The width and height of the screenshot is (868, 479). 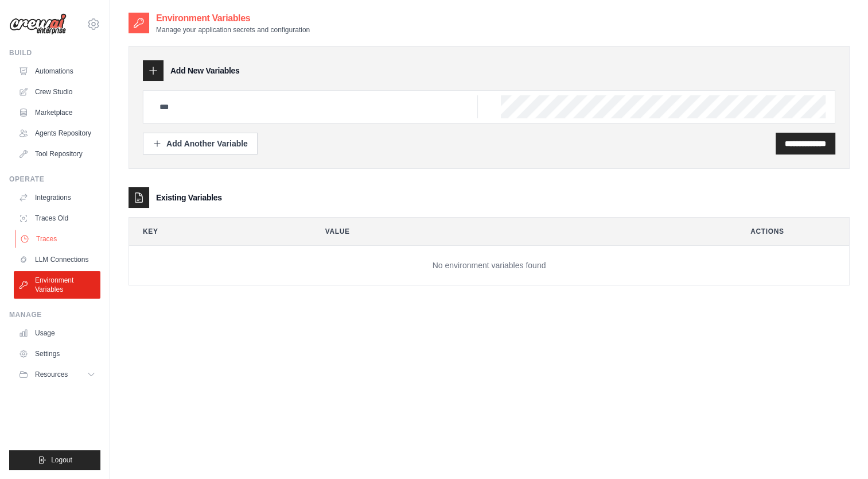 I want to click on span: Resources, so click(x=51, y=375).